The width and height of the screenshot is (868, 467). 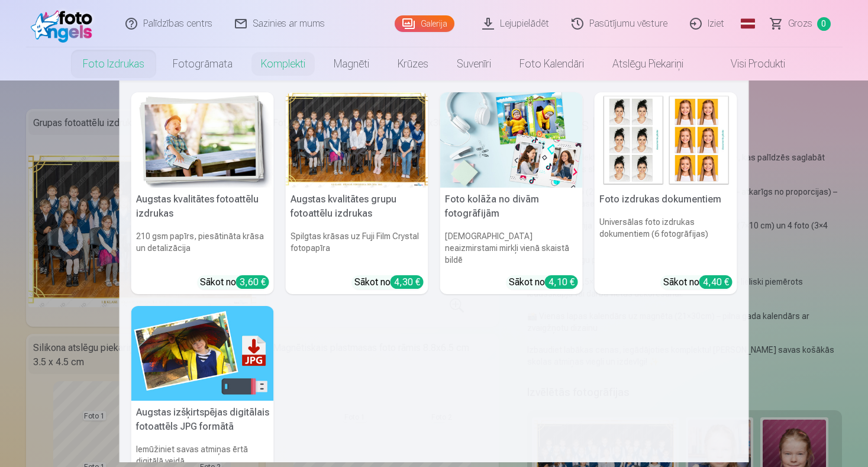 What do you see at coordinates (407, 282) in the screenshot?
I see `div: 4,30 €` at bounding box center [407, 282].